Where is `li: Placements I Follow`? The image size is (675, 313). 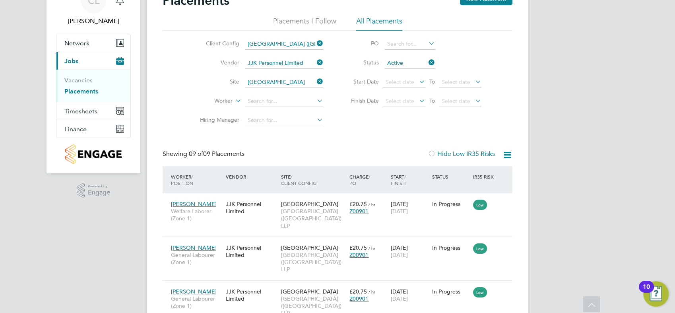 li: Placements I Follow is located at coordinates (304, 23).